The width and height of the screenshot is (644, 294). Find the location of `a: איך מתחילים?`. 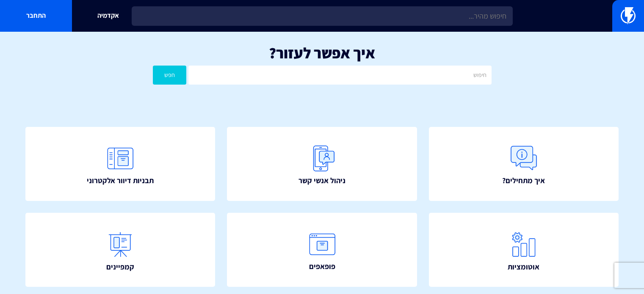

a: איך מתחילים? is located at coordinates (524, 164).